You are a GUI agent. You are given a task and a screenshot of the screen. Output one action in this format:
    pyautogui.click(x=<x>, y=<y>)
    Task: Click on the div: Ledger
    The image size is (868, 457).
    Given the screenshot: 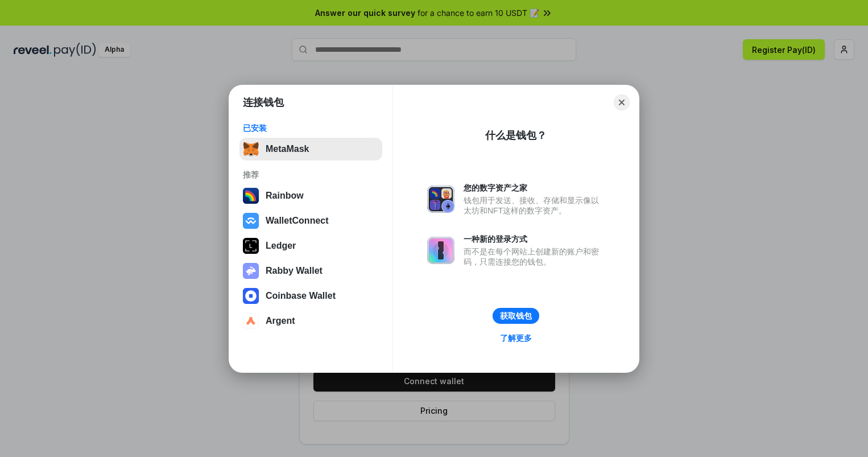 What is the action you would take?
    pyautogui.click(x=280, y=246)
    